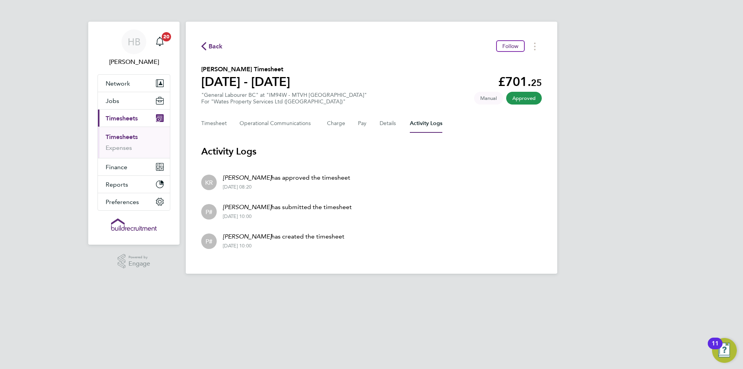 Image resolution: width=743 pixels, height=369 pixels. I want to click on span: Engage, so click(139, 264).